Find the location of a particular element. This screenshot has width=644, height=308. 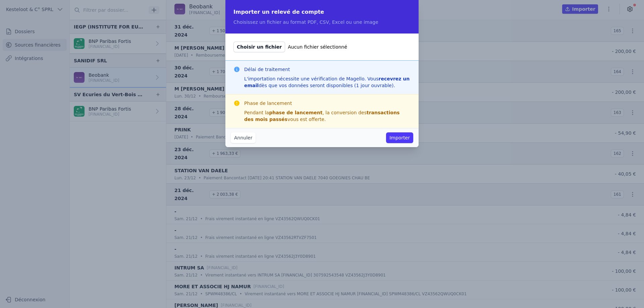

strong: phase de lancement is located at coordinates (295, 113).